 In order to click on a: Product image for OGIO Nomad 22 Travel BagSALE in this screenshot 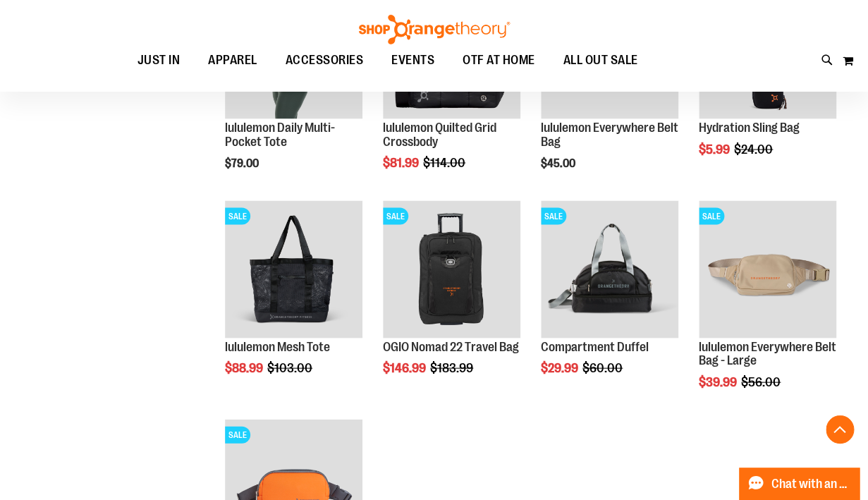, I will do `click(451, 271)`.